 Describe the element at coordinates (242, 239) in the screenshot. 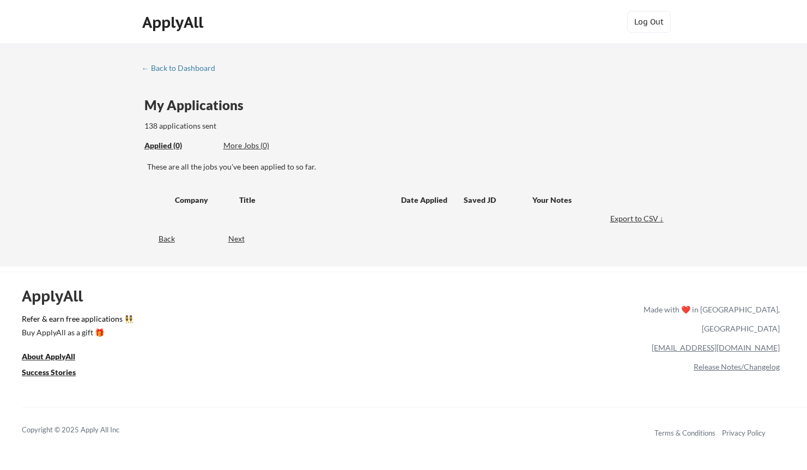

I see `div: Next` at that location.